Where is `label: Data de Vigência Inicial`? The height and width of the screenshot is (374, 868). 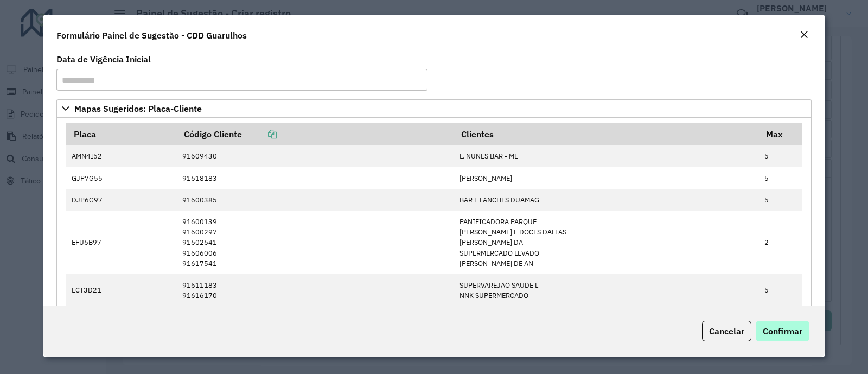
label: Data de Vigência Inicial is located at coordinates (104, 59).